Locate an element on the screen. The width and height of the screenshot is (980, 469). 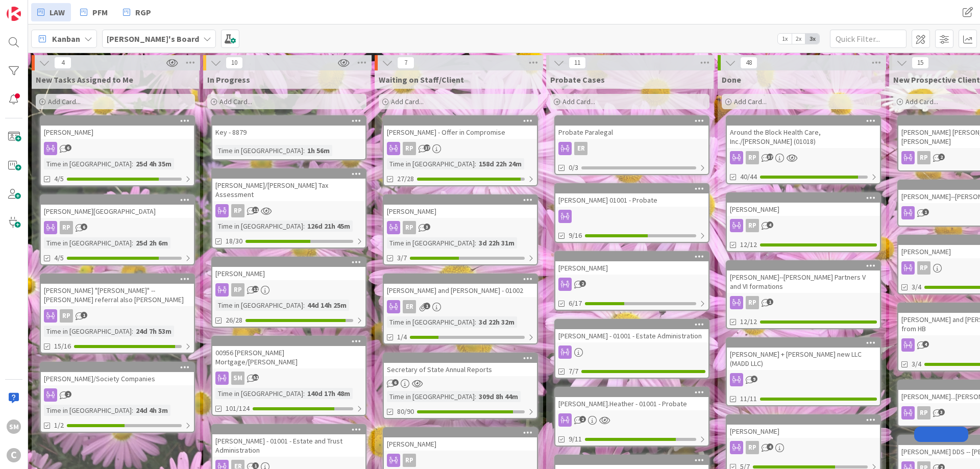
span: 12 is located at coordinates (255, 289).